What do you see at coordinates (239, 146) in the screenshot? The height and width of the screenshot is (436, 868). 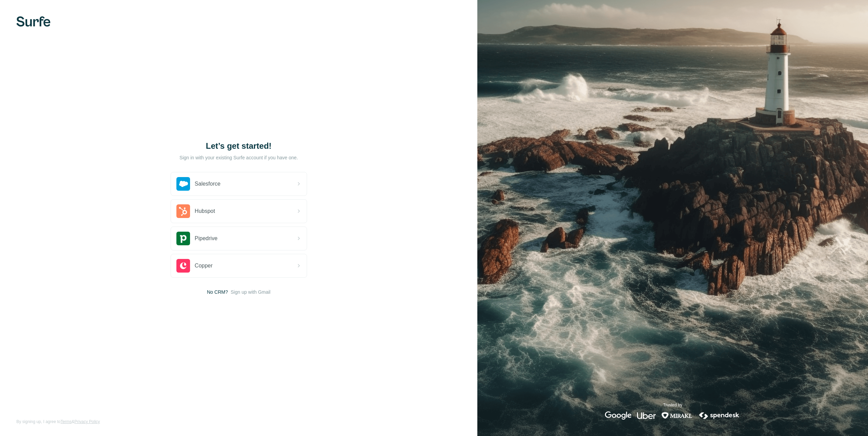 I see `h1: Let’s get started!` at bounding box center [239, 146].